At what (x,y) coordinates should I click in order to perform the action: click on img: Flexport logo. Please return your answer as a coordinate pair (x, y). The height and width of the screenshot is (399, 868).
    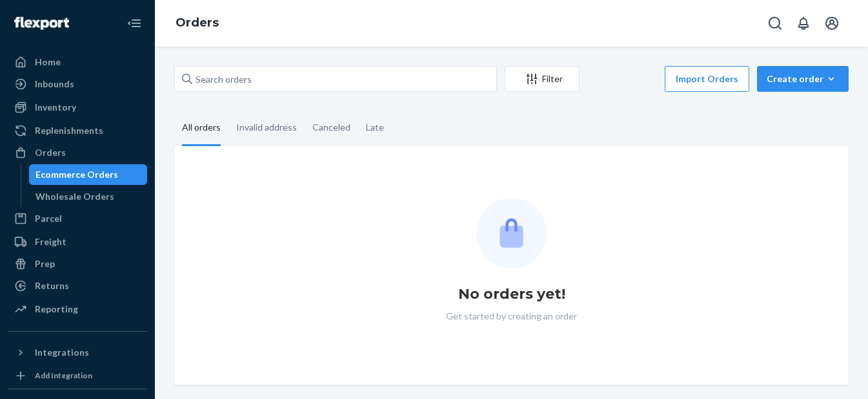
    Looking at the image, I should click on (42, 23).